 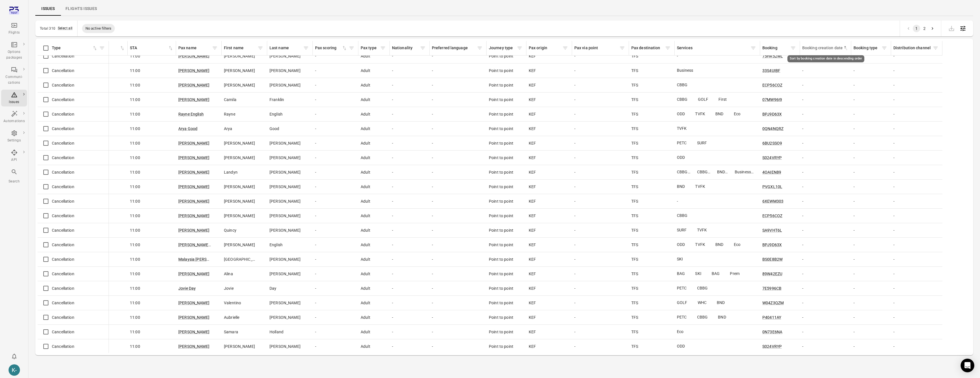 I want to click on button: Notifications, so click(x=14, y=357).